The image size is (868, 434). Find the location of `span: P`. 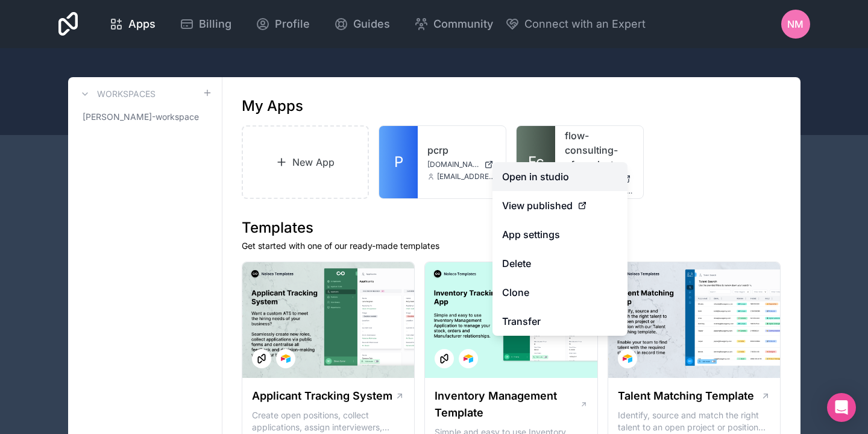

span: P is located at coordinates (399, 162).